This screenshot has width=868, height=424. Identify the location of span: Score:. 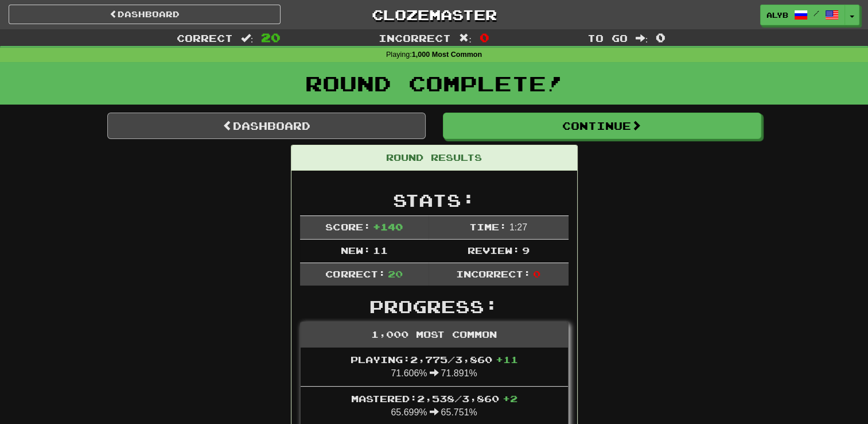
(347, 226).